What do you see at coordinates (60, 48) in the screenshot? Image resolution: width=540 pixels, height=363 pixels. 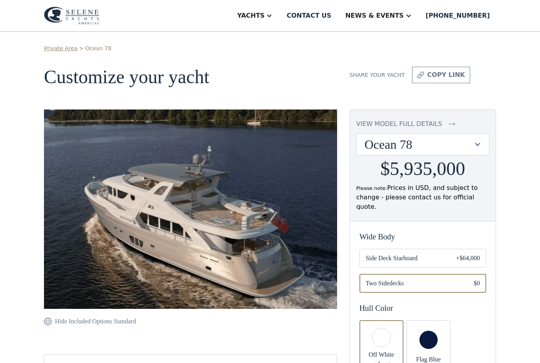 I see `a: Private Area` at bounding box center [60, 48].